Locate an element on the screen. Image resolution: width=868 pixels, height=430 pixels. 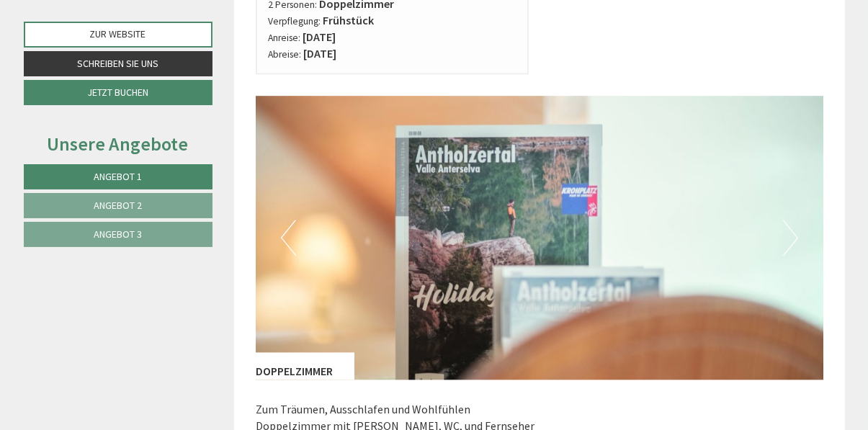
button: Next is located at coordinates (790, 237).